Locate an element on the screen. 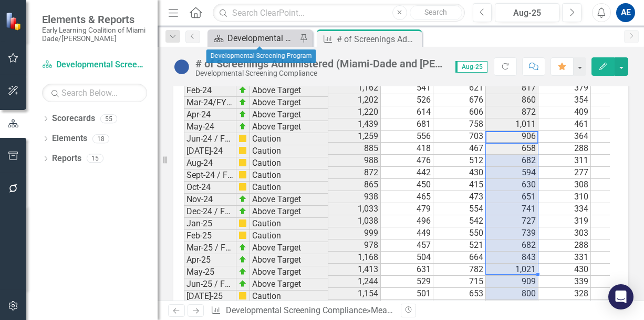 The width and height of the screenshot is (644, 320). td: 465 is located at coordinates (407, 197).